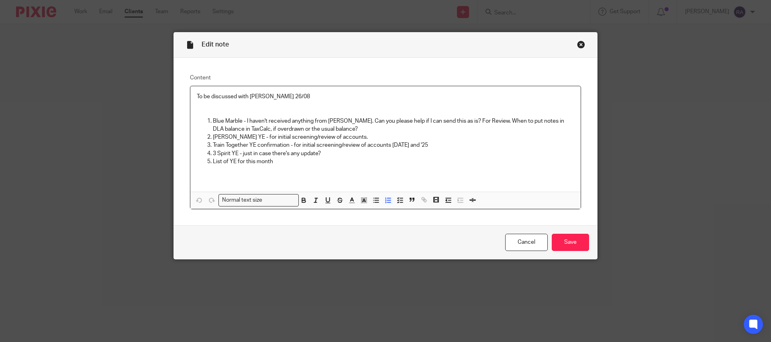  I want to click on input: Search for option, so click(279, 200).